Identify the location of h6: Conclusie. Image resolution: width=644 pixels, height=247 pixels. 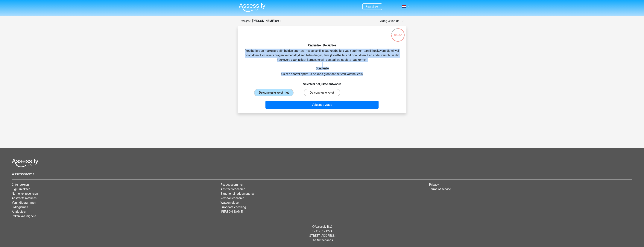
(322, 68).